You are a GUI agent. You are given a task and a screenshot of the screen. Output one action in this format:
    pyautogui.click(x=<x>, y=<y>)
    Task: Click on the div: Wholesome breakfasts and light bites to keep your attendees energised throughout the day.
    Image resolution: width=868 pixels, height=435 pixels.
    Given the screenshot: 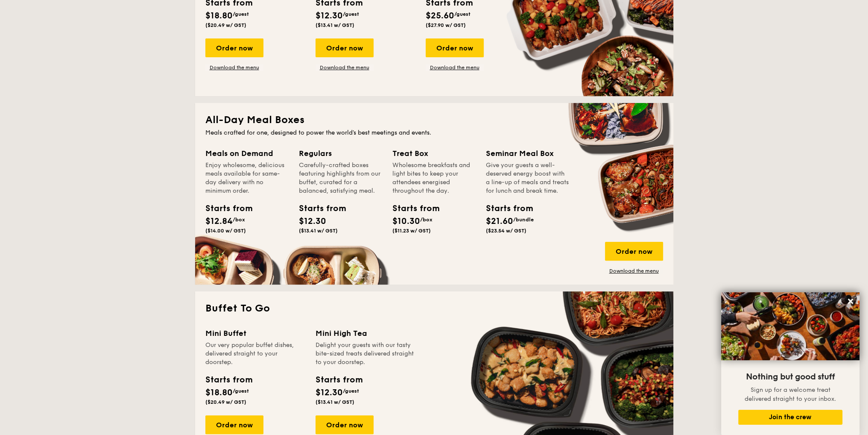 What is the action you would take?
    pyautogui.click(x=434, y=178)
    